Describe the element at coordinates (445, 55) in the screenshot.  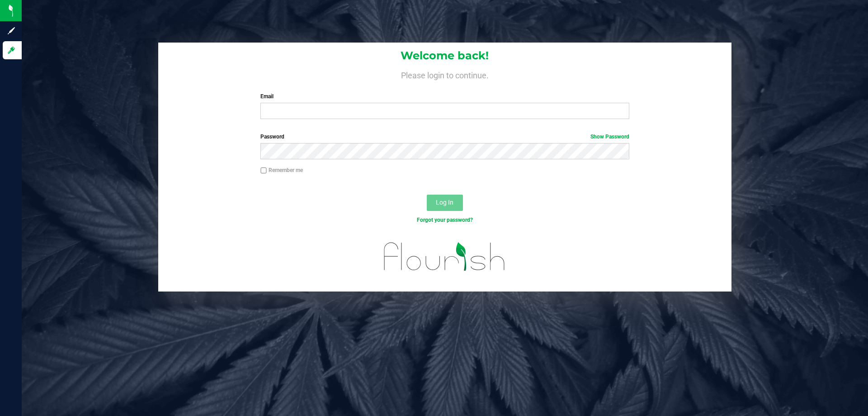
I see `h1: Welcome back!` at that location.